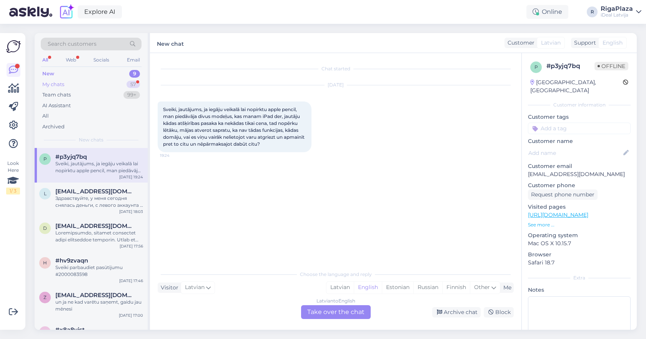 This screenshot has width=646, height=339. I want to click on div: Здравствуйте, у меня сегодня снялась деньги, с левого аккаунта и это не мой аккаунт, я хочу что б..., so click(99, 202).